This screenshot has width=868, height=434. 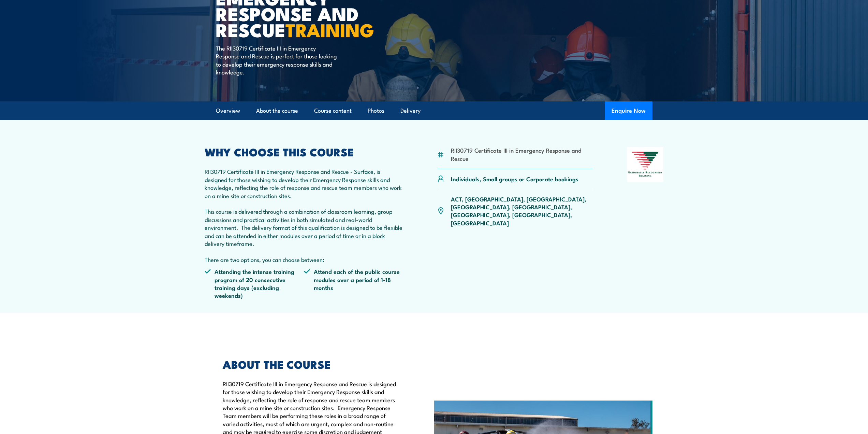 I want to click on strong: TRAINING, so click(x=330, y=29).